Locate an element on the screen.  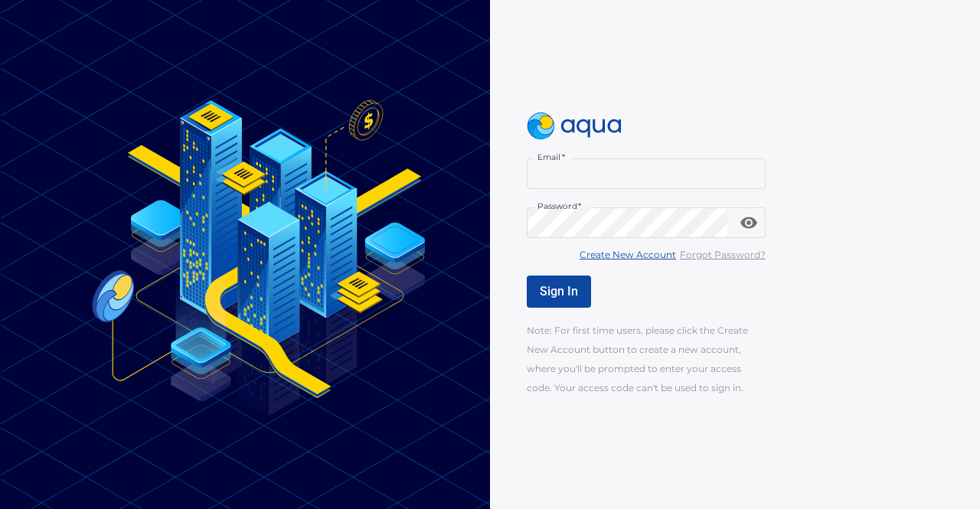
button: Sign In is located at coordinates (559, 292).